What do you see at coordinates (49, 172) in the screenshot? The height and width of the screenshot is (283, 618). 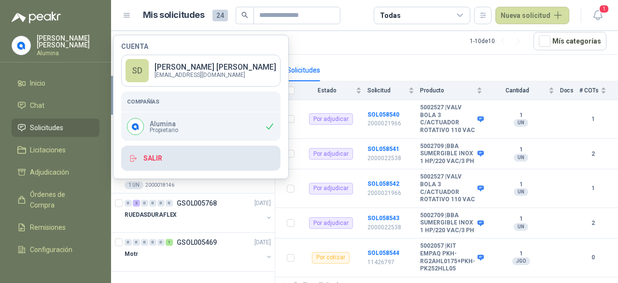 I see `span: Adjudicación` at bounding box center [49, 172].